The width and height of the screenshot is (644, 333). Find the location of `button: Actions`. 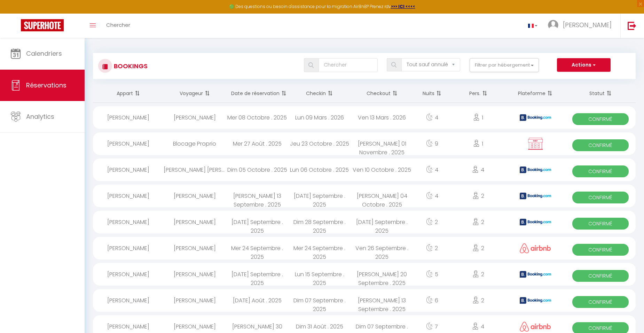

button: Actions is located at coordinates (584, 65).